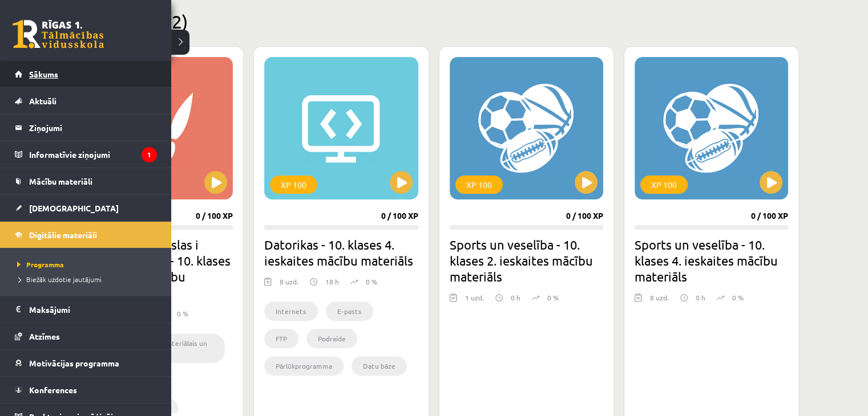  Describe the element at coordinates (341, 252) in the screenshot. I see `h2: Datorikas - 10. klases 4. ieskaites mācību materiāls` at that location.